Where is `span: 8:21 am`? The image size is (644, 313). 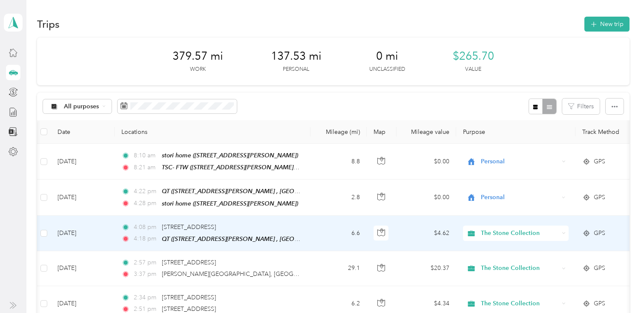
span: 8:21 am is located at coordinates (146, 168).